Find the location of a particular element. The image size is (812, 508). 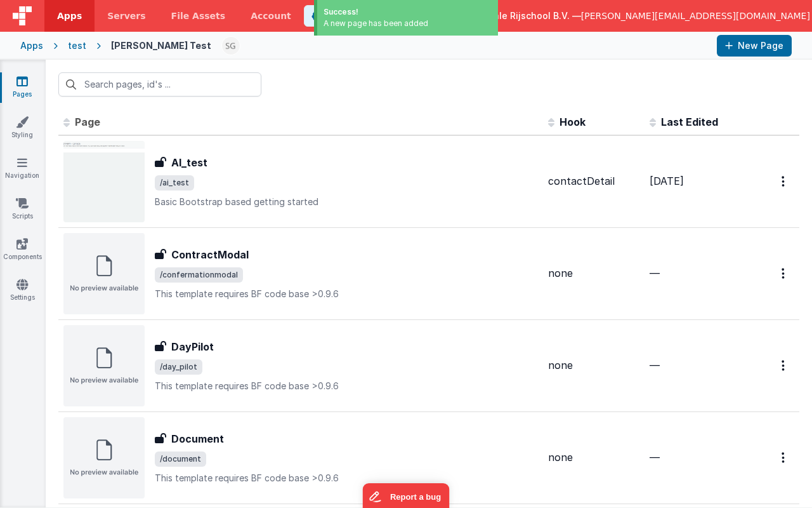

span: Last Edited is located at coordinates (689, 122).